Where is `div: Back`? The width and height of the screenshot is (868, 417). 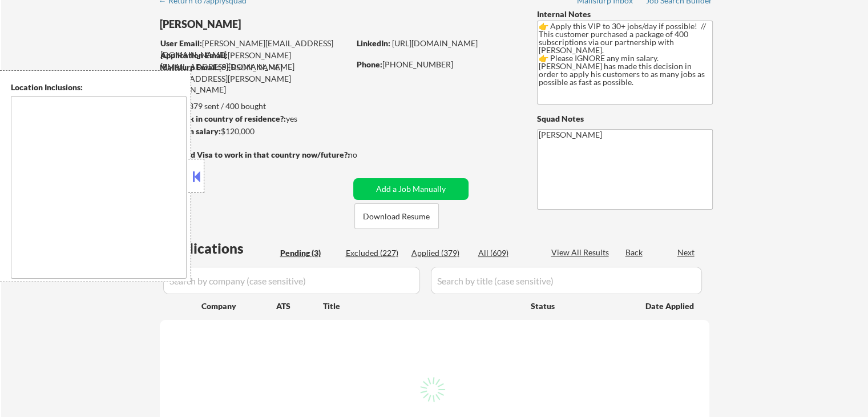 div: Back is located at coordinates (635, 252).